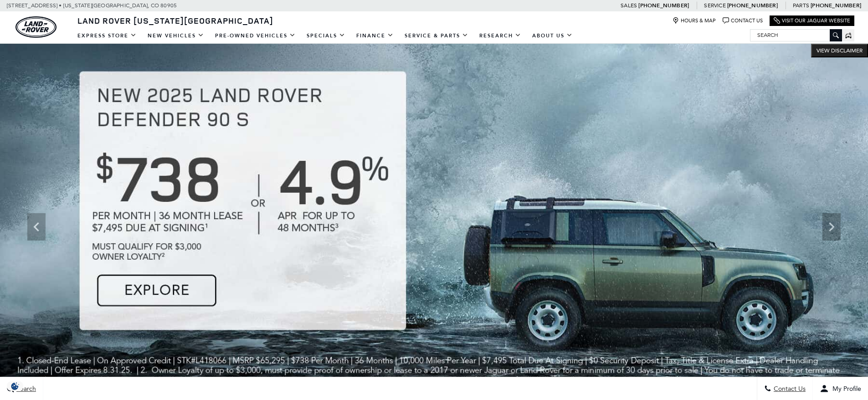 Image resolution: width=868 pixels, height=400 pixels. I want to click on a: Finance, so click(375, 36).